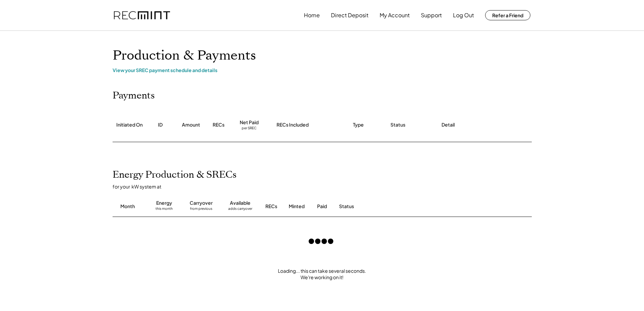  I want to click on button: Log Out, so click(464, 15).